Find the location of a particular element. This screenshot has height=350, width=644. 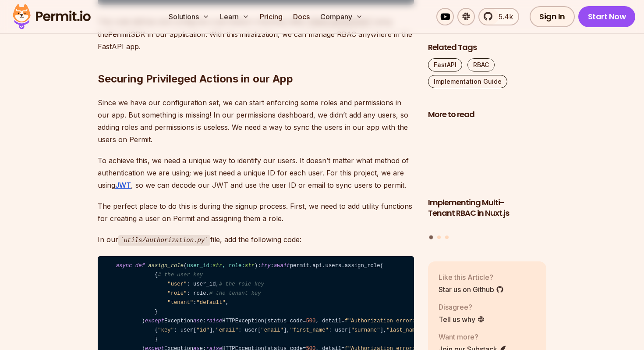

span: raise is located at coordinates (214, 321).